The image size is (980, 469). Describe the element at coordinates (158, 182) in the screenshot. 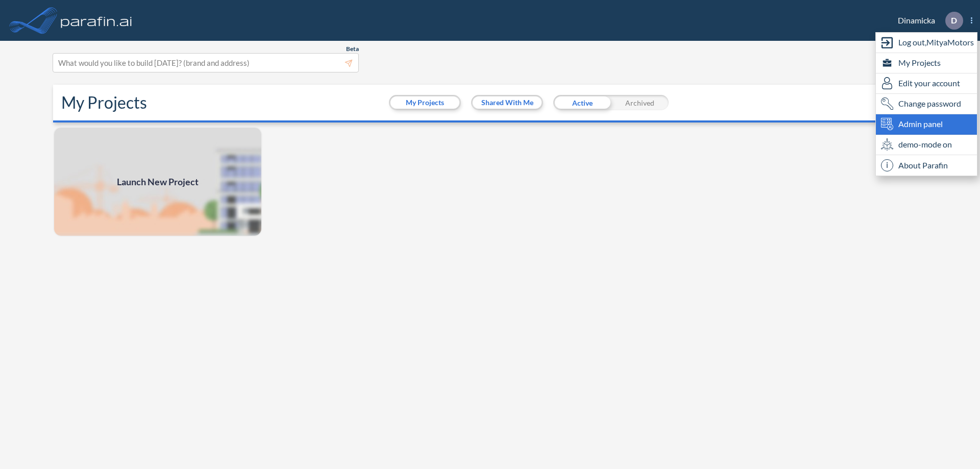

I see `a: Launch New Project` at that location.